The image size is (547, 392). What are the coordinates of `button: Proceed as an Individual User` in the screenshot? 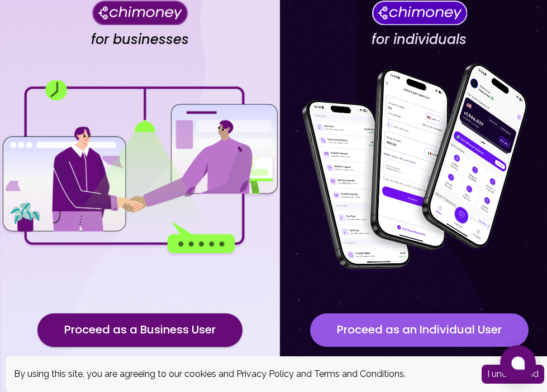 It's located at (419, 330).